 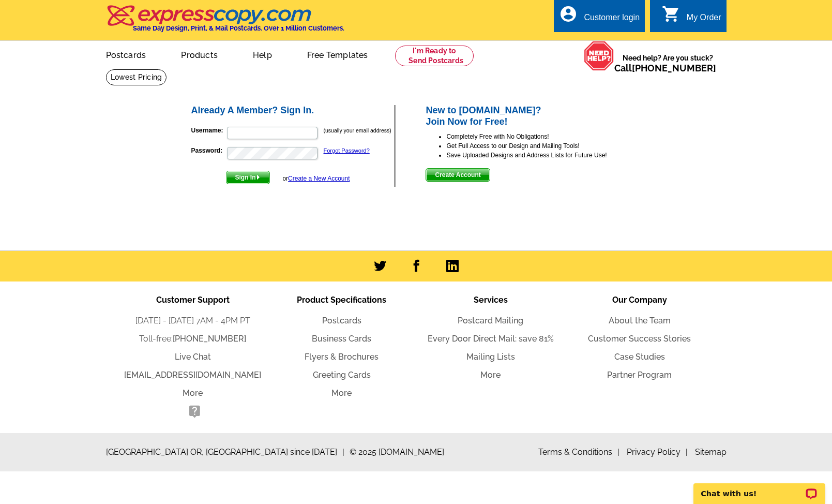 What do you see at coordinates (338, 53) in the screenshot?
I see `a: Free Templates` at bounding box center [338, 53].